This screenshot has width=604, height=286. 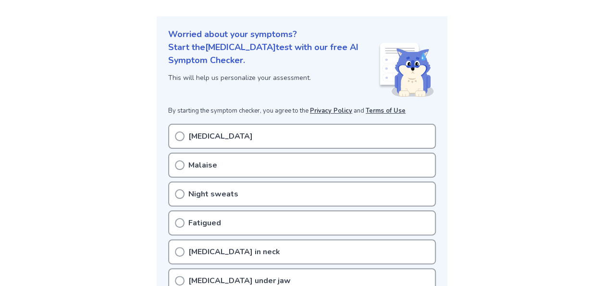 I want to click on img: Shiba, so click(x=406, y=70).